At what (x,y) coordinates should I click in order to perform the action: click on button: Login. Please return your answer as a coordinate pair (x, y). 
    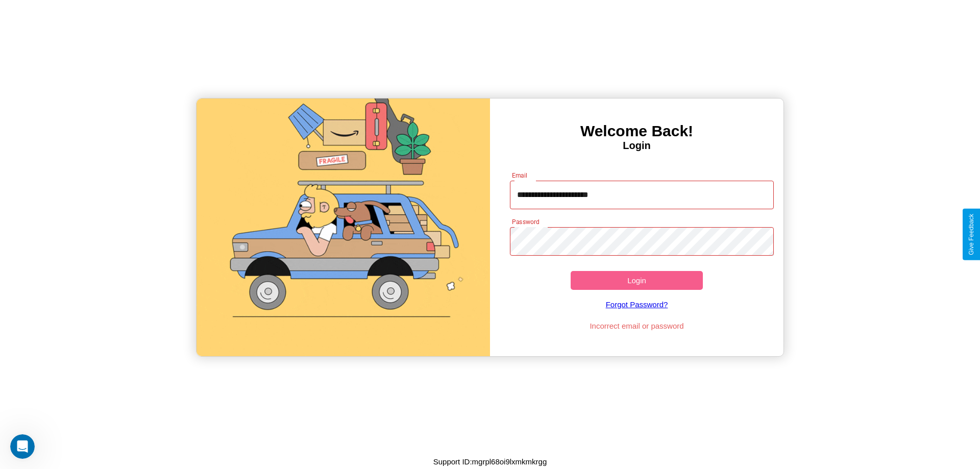
    Looking at the image, I should click on (636, 280).